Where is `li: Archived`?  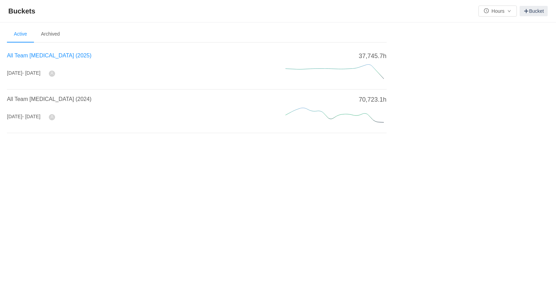
li: Archived is located at coordinates (50, 34).